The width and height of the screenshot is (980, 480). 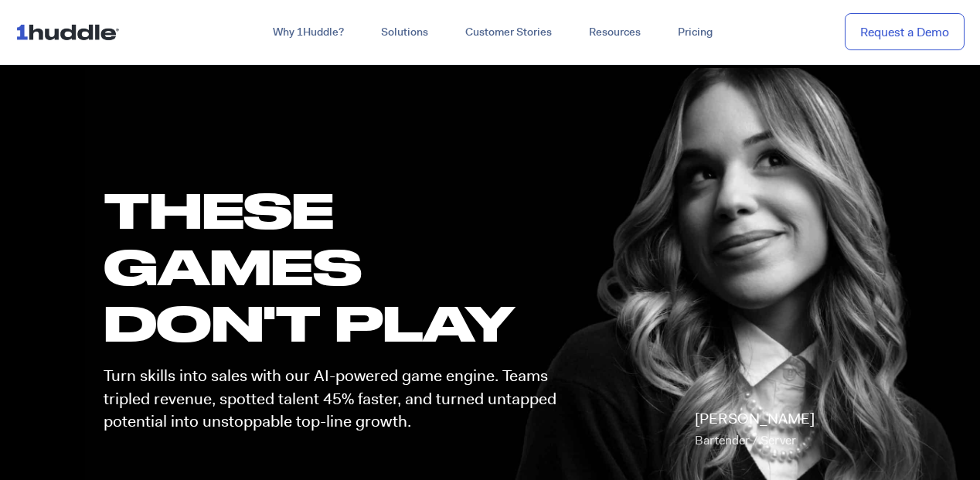 What do you see at coordinates (404, 33) in the screenshot?
I see `a: Solutions` at bounding box center [404, 33].